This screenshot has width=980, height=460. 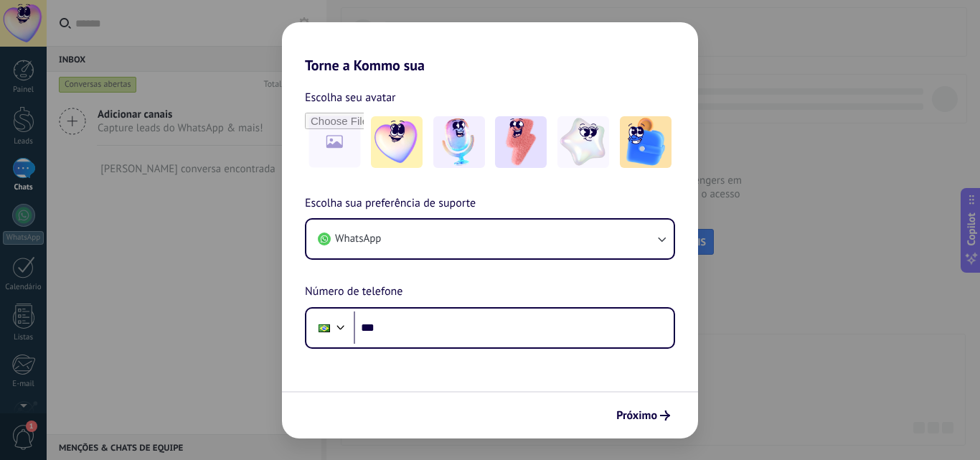 I want to click on img: -3.jpeg, so click(x=521, y=142).